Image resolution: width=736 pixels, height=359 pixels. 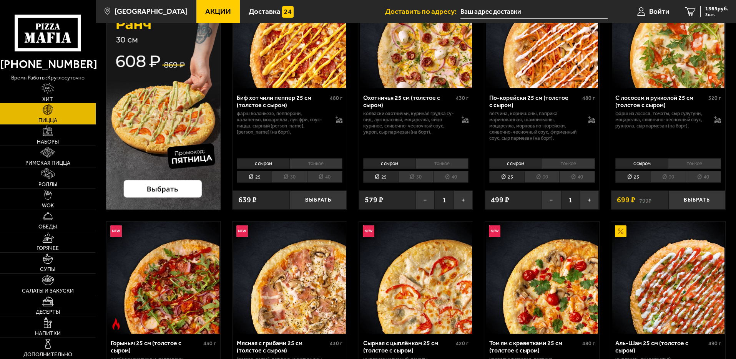 I want to click on div: Мясная с грибами 25 см (толстое с сыром), so click(x=282, y=347).